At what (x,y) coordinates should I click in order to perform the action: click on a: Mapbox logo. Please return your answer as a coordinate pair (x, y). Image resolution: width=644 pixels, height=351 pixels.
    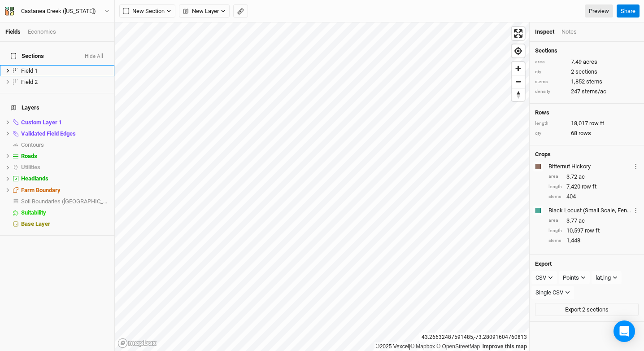
    Looking at the image, I should click on (137, 342).